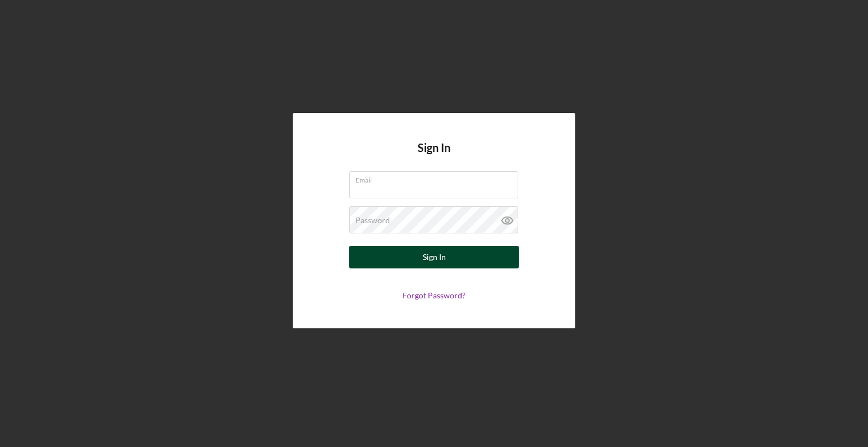  What do you see at coordinates (437, 178) in the screenshot?
I see `label: Email` at bounding box center [437, 178].